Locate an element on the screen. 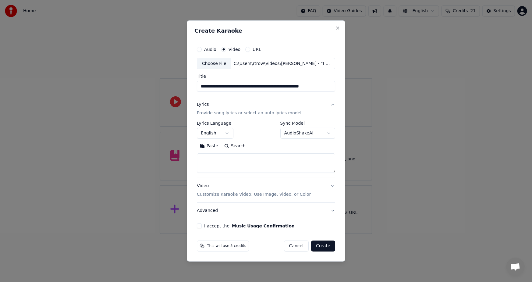 The image size is (532, 282). button: Search is located at coordinates (235, 146).